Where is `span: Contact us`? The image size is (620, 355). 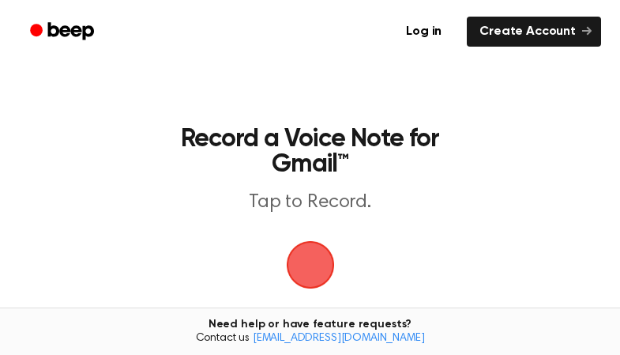
span: Contact us is located at coordinates (310, 339).